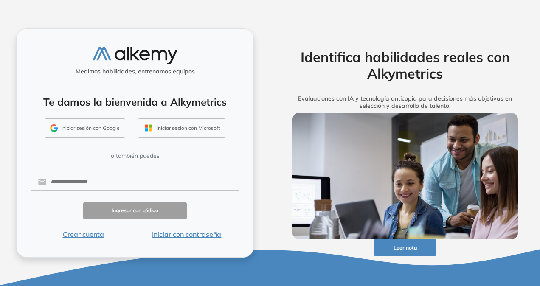 This screenshot has height=286, width=540. I want to click on button: Iniciar sesión con Google, so click(85, 128).